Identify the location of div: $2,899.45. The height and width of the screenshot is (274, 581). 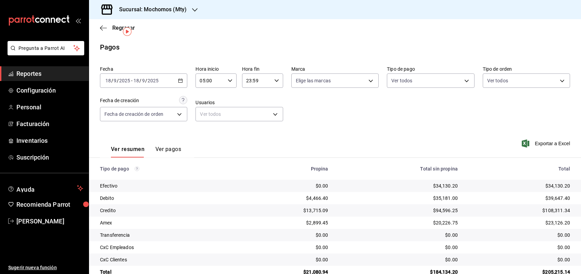
(285, 223).